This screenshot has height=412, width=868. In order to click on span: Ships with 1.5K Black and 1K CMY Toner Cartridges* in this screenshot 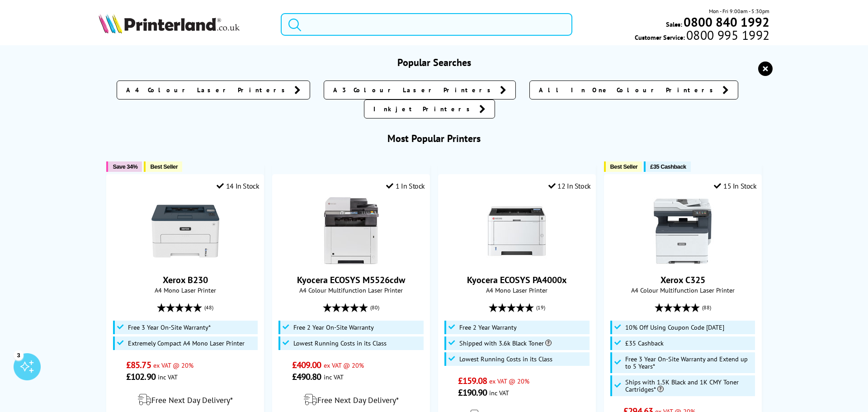, I will do `click(689, 386)`.